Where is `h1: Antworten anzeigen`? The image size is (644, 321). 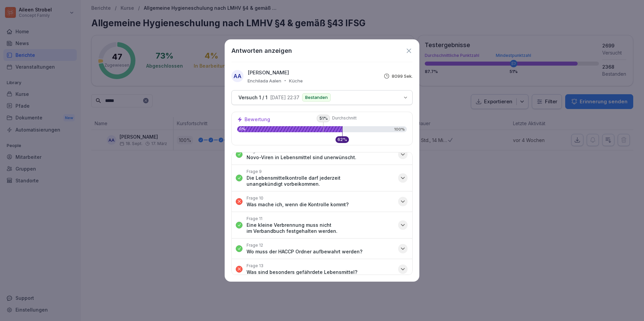
h1: Antworten anzeigen is located at coordinates (262, 50).